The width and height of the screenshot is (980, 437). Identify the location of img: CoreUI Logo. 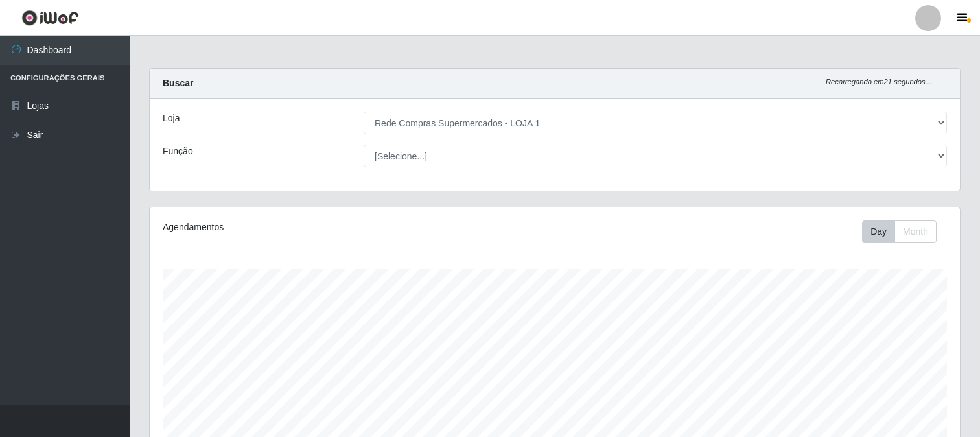
(50, 18).